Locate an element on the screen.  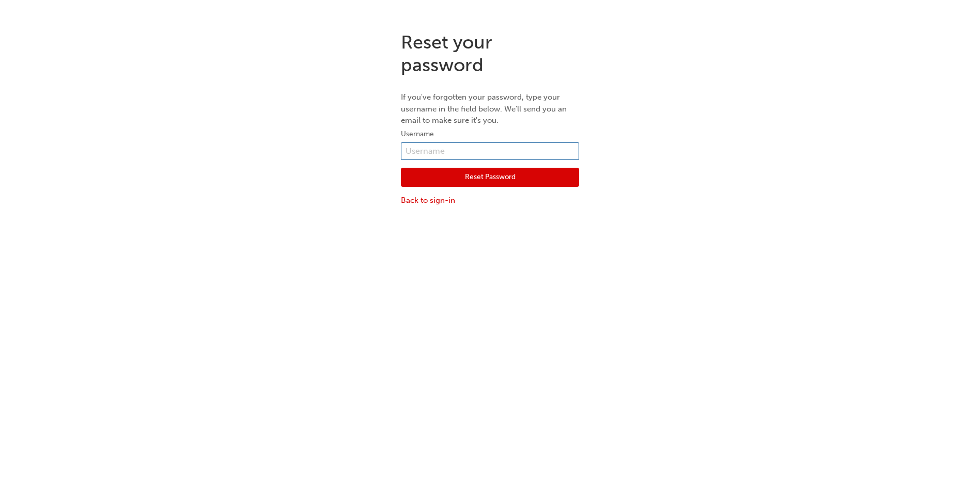
p: If you've forgotten your password, type your username in the field below. We'll send you an email... is located at coordinates (490, 109).